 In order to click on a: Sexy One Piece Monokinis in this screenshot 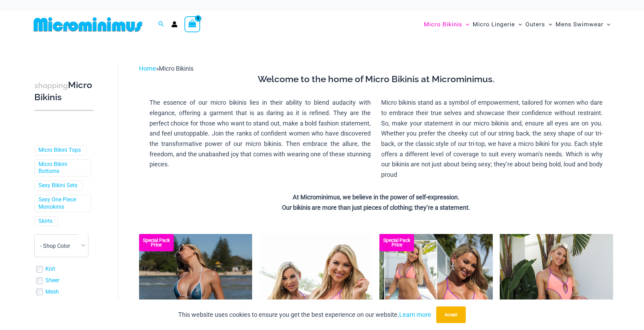, I will do `click(62, 204)`.